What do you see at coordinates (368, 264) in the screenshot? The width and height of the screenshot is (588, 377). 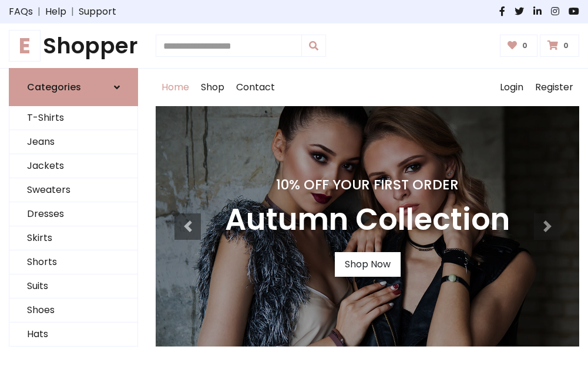 I see `a: Shop Now` at bounding box center [368, 264].